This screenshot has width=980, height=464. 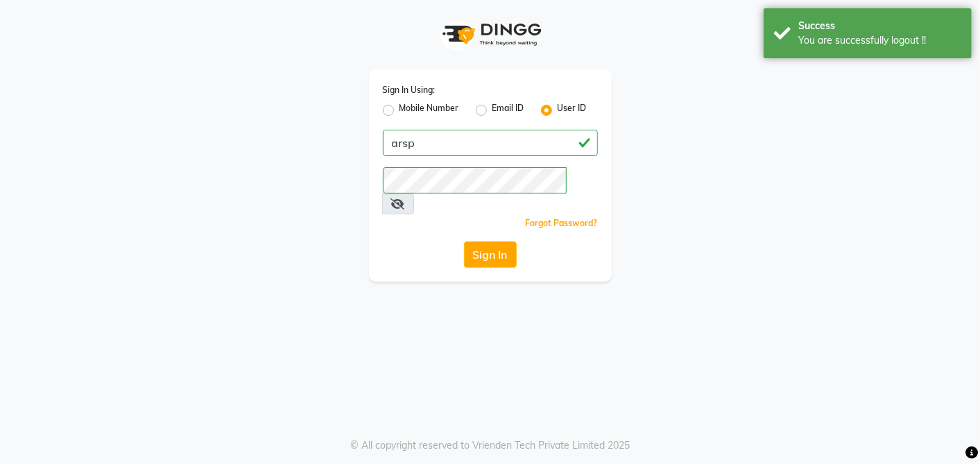 I want to click on label: Email ID, so click(x=508, y=110).